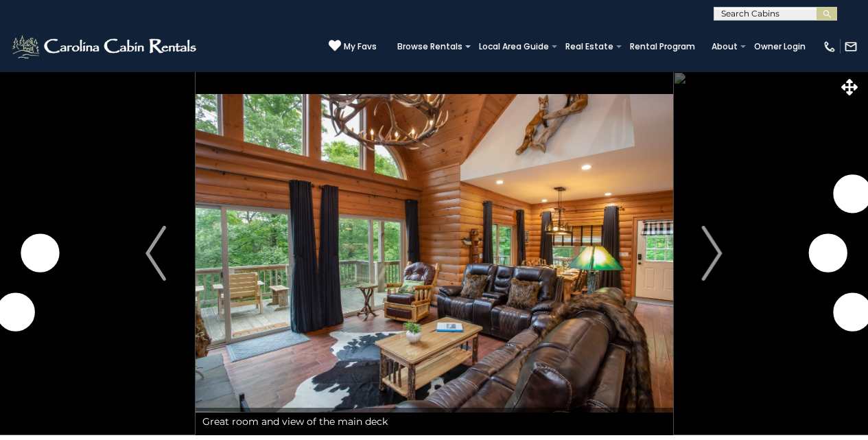  Describe the element at coordinates (353, 46) in the screenshot. I see `a: My Favs` at that location.